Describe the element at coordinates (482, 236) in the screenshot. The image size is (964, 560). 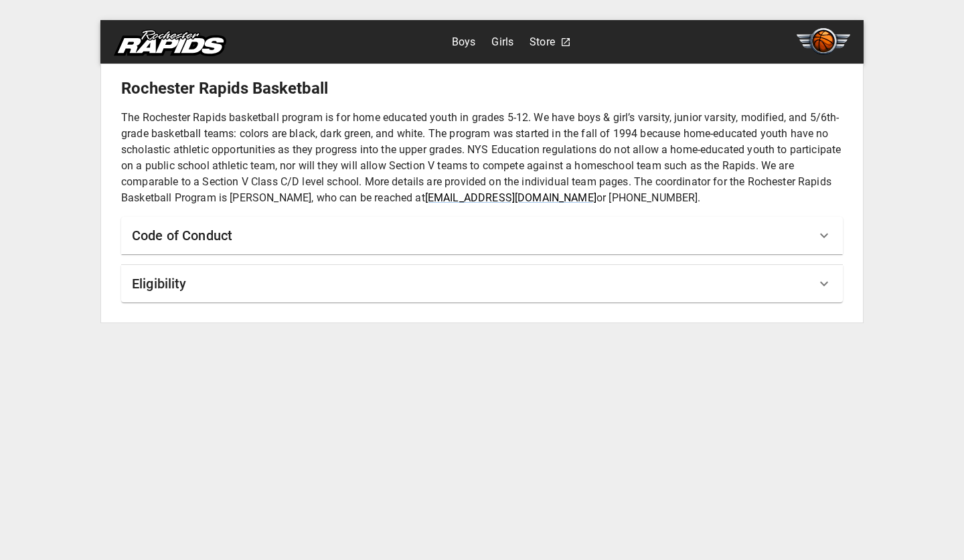
I see `div: Code of Conduct` at that location.